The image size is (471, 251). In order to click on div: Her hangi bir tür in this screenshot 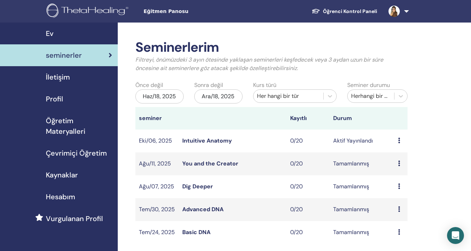, I will do `click(288, 96)`.